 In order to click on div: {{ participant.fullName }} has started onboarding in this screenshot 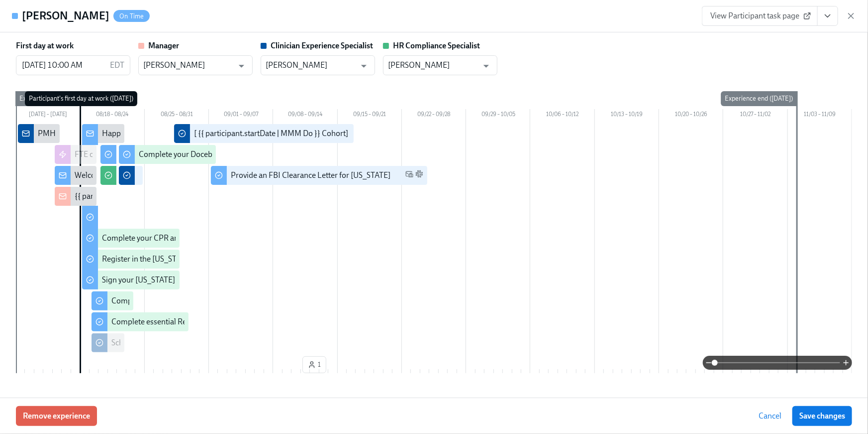, I will do `click(157, 196)`.